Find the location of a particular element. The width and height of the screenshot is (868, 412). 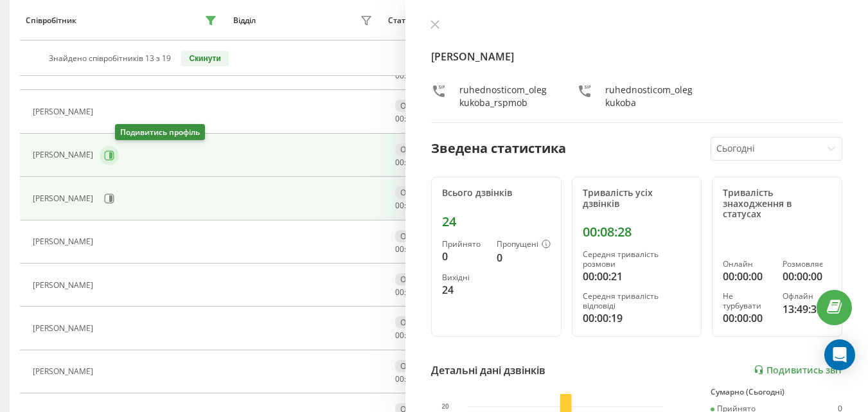

div: Детальні дані дзвінків is located at coordinates (488, 370).